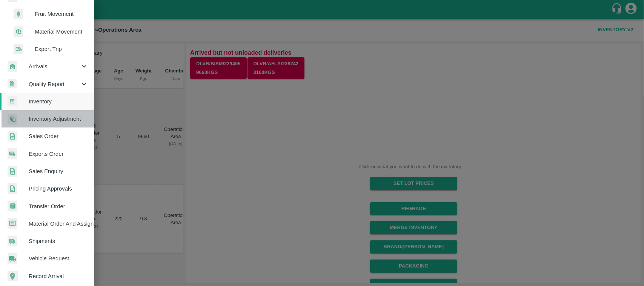  What do you see at coordinates (12, 276) in the screenshot?
I see `img: recordArrival` at bounding box center [12, 276].